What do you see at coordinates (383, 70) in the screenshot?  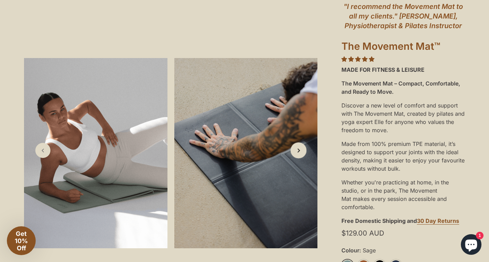 I see `strong: MADE FOR FITNESS & LEISURE` at bounding box center [383, 70].